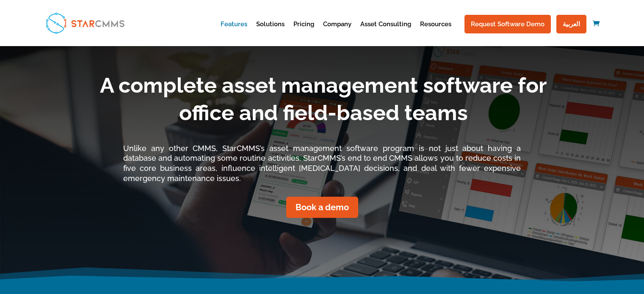  What do you see at coordinates (322, 207) in the screenshot?
I see `a: Book a demo` at bounding box center [322, 207].